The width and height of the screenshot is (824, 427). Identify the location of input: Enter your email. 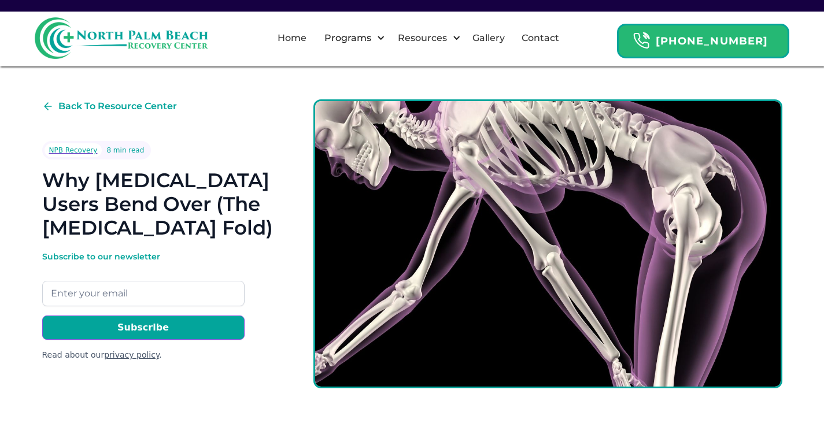
(143, 294).